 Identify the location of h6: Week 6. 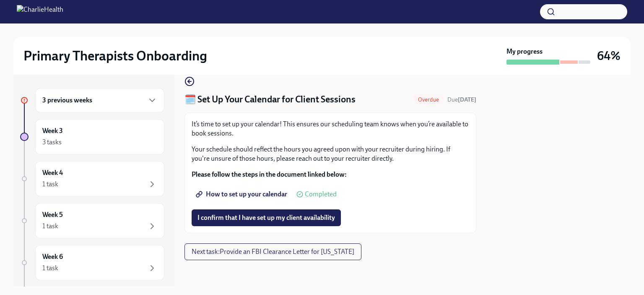
(52, 257).